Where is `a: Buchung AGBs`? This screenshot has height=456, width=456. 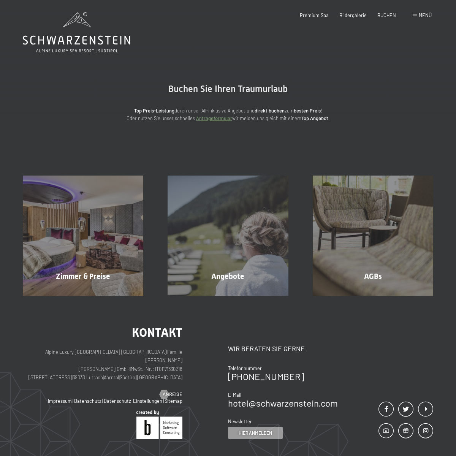
a: Buchung AGBs is located at coordinates (373, 236).